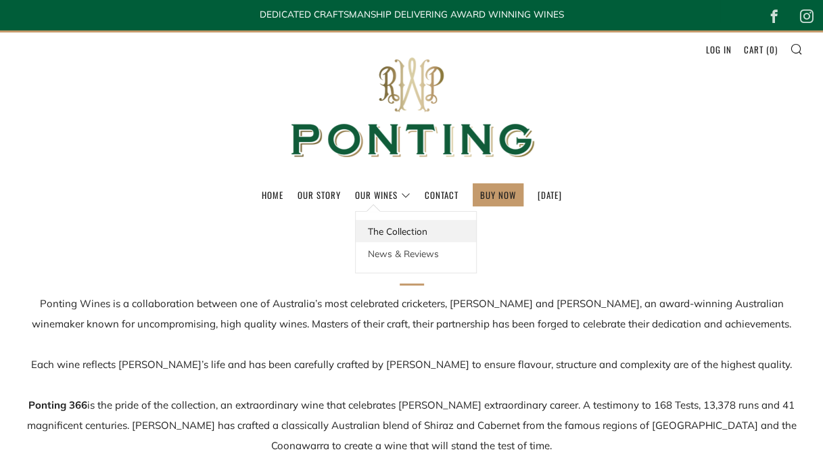  What do you see at coordinates (383, 195) in the screenshot?
I see `a: Our Wines` at bounding box center [383, 195].